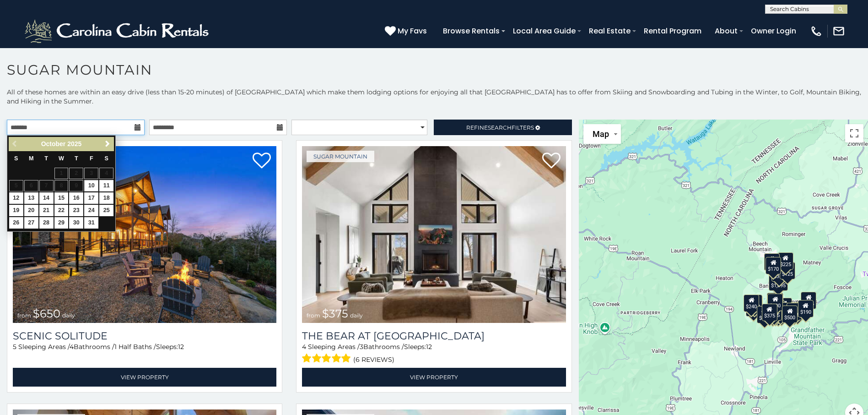 This screenshot has width=868, height=415. Describe the element at coordinates (118, 31) in the screenshot. I see `img: White-1-2.png` at that location.